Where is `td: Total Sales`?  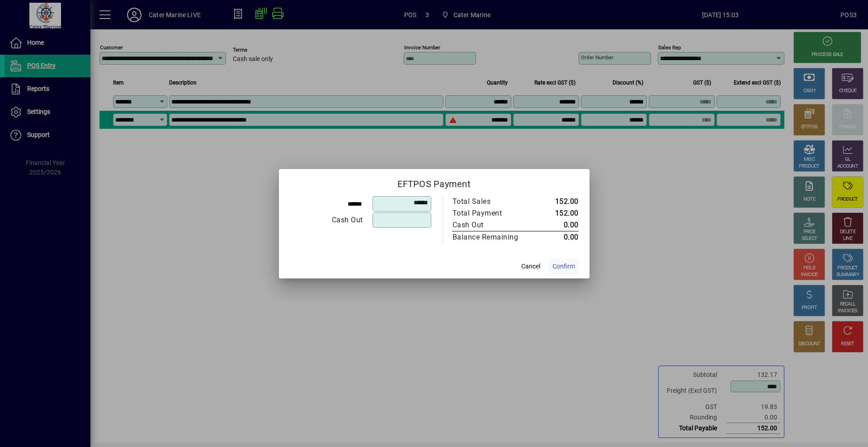
td: Total Sales is located at coordinates (495, 202).